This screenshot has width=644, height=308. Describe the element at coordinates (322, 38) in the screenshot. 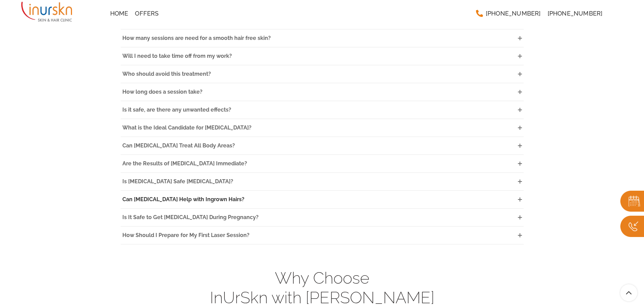

I see `a: How many sessions are need for a smooth hair free skin?` at that location.